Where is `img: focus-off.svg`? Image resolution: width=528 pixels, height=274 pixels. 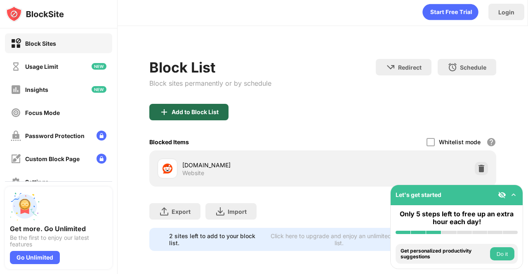 img: focus-off.svg is located at coordinates (16, 113).